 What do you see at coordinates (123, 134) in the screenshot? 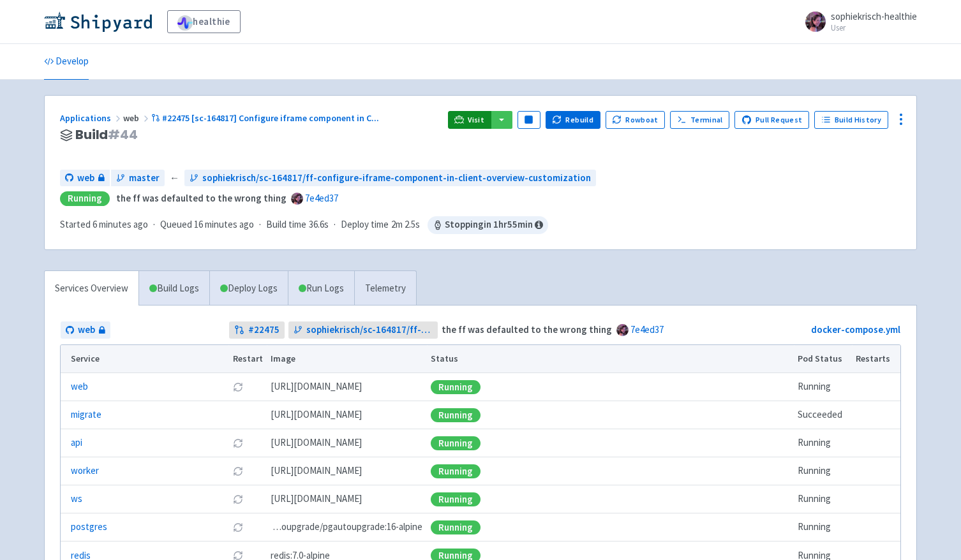
I see `span: # 44` at bounding box center [123, 134].